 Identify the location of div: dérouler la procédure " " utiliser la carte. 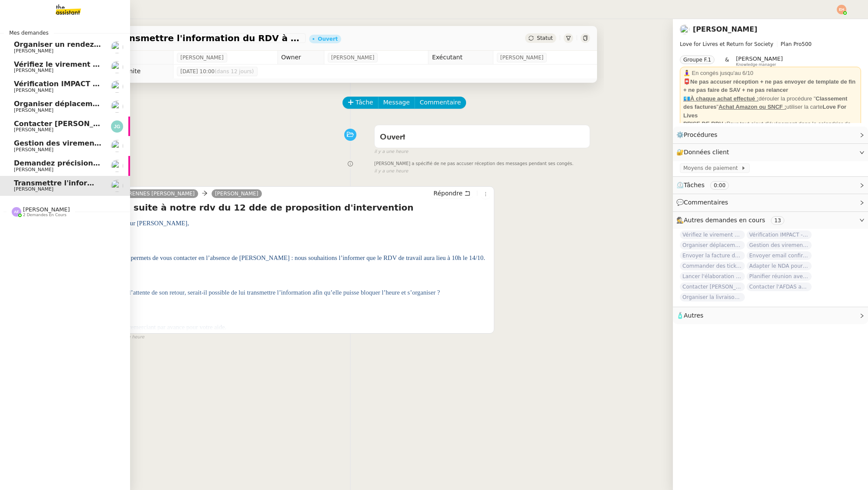
(770, 107).